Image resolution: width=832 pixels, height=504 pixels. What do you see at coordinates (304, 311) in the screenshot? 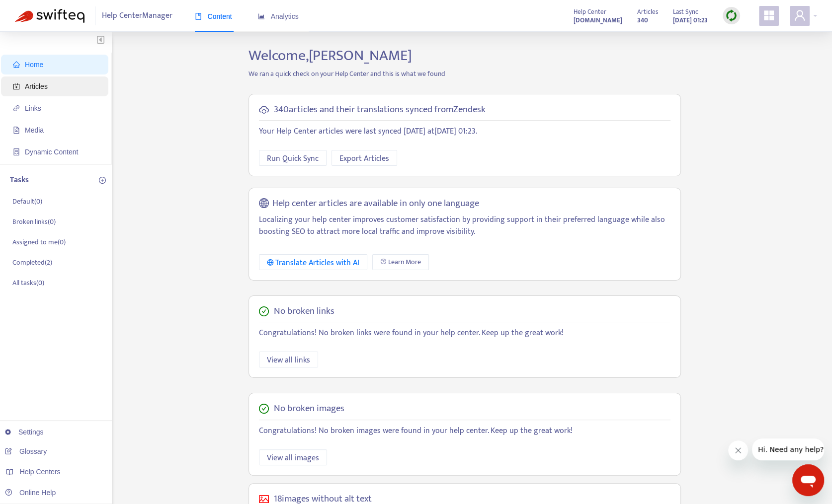
I see `h5: No broken links` at bounding box center [304, 311].